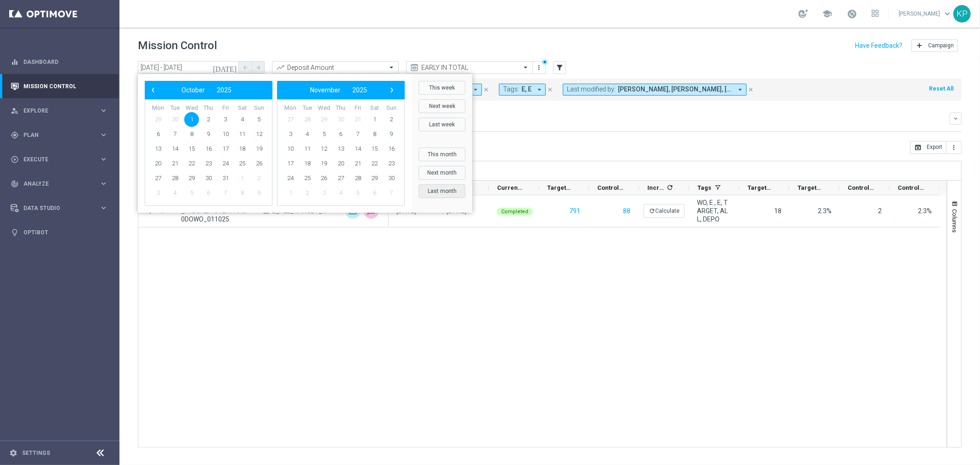 Image resolution: width=980 pixels, height=465 pixels. What do you see at coordinates (178, 45) in the screenshot?
I see `h1: Mission Control` at bounding box center [178, 45].